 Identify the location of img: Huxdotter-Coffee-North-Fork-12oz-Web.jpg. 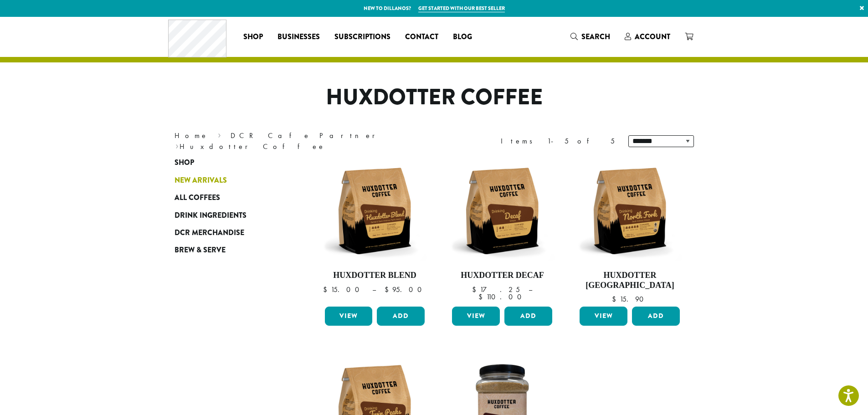
(630, 211).